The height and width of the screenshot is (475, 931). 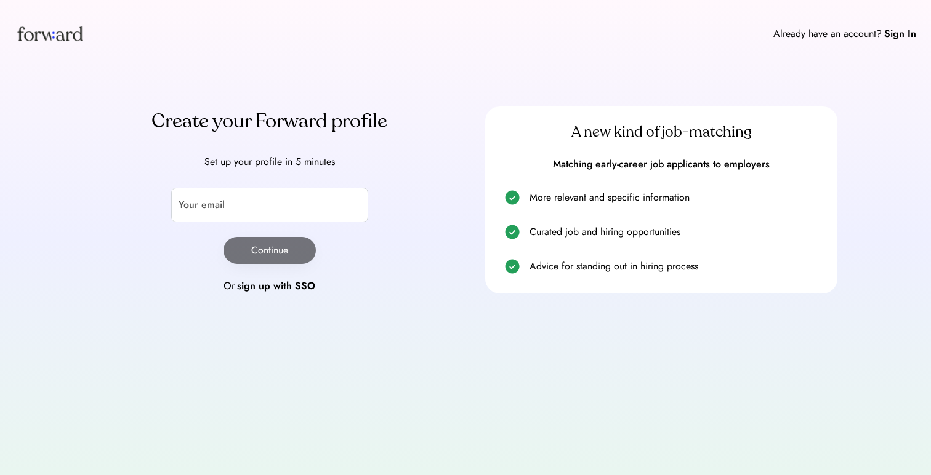 What do you see at coordinates (676, 232) in the screenshot?
I see `div: Curated job and hiring opportunities` at bounding box center [676, 232].